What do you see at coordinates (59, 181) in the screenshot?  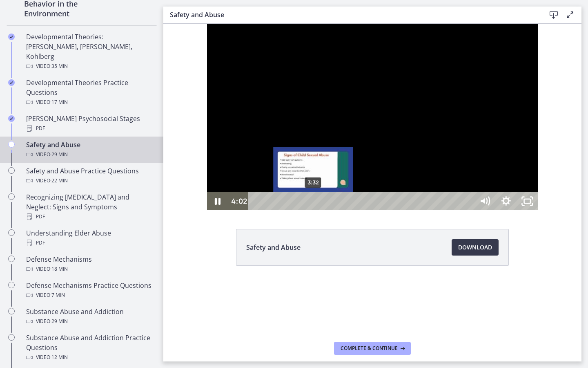 I see `span: · 22 min` at bounding box center [59, 181].